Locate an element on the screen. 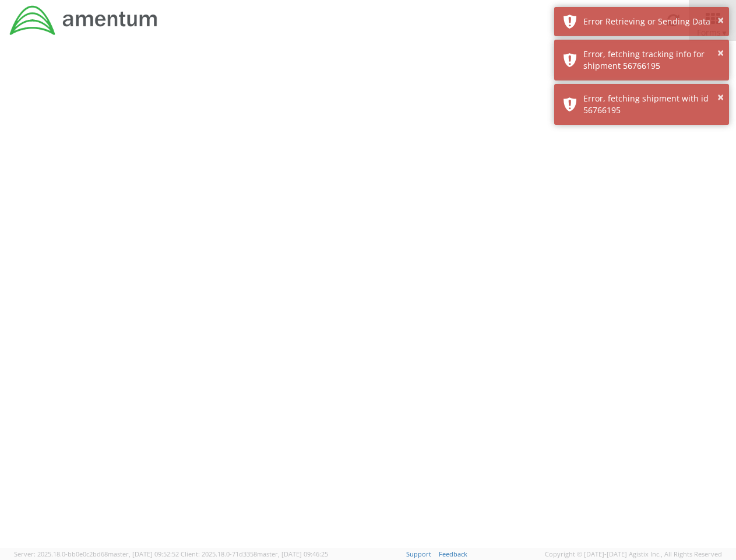 The width and height of the screenshot is (736, 560). img: dyn-intl-logo-049831509241104b2a82.png is located at coordinates (84, 21).